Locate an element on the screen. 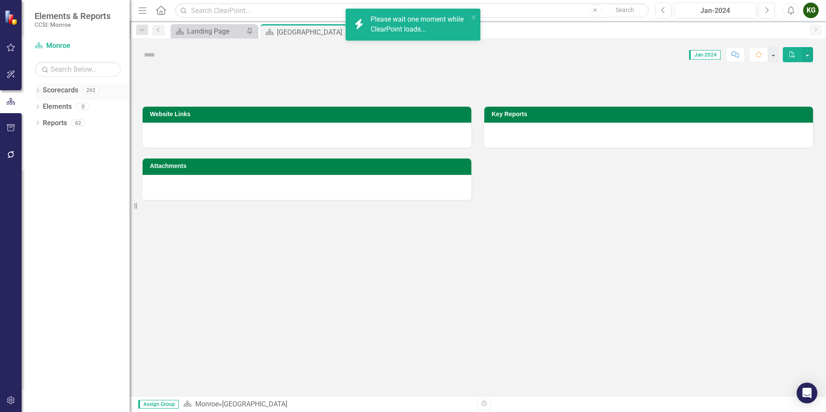 The height and width of the screenshot is (412, 826). span: Elements & Reports is located at coordinates (73, 16).